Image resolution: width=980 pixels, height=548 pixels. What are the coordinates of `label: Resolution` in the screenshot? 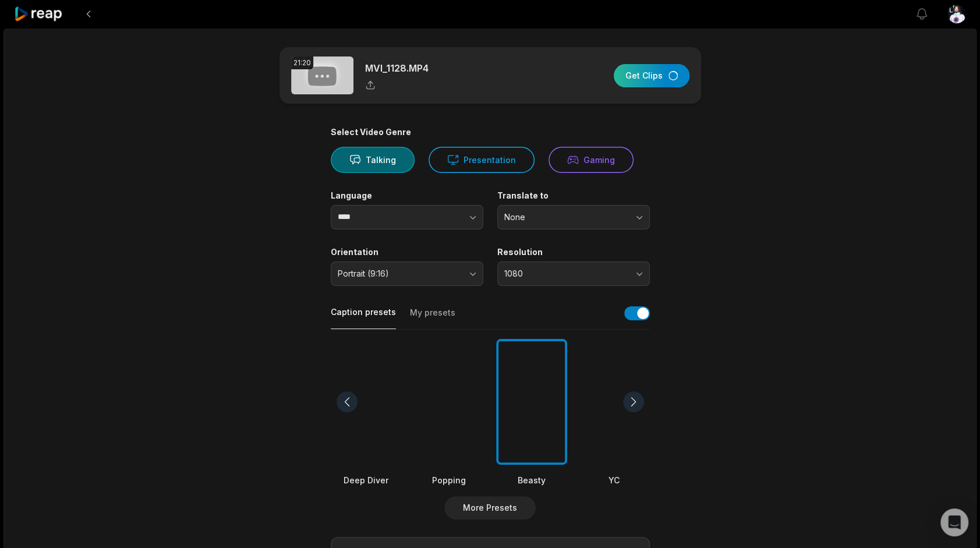 It's located at (573, 252).